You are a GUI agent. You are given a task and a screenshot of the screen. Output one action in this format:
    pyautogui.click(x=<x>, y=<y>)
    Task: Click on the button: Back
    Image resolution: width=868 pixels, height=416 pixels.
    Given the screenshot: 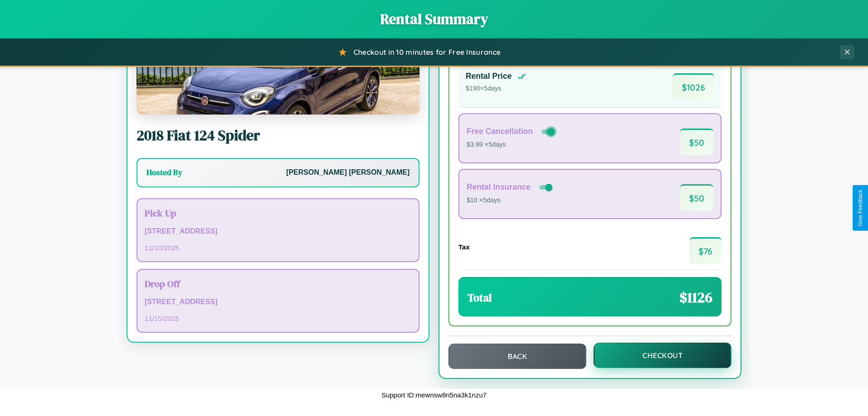 What is the action you would take?
    pyautogui.click(x=518, y=356)
    